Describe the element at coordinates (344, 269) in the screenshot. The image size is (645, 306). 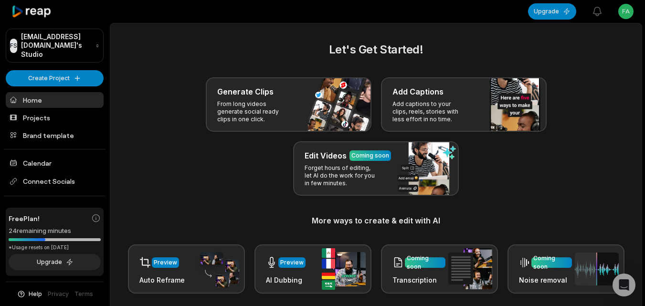
I see `img: ai_dubbing.png` at that location.